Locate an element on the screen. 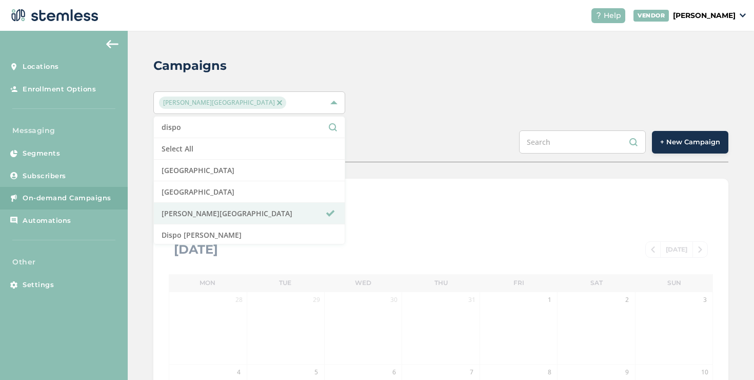 This screenshot has width=754, height=380. img: icon-close-accent-8a337256.svg is located at coordinates (280, 103).